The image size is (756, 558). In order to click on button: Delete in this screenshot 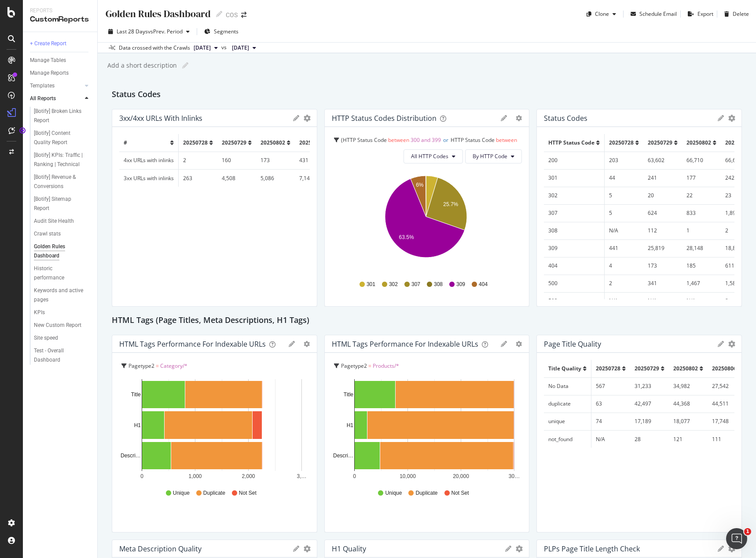, I will do `click(734, 14)`.